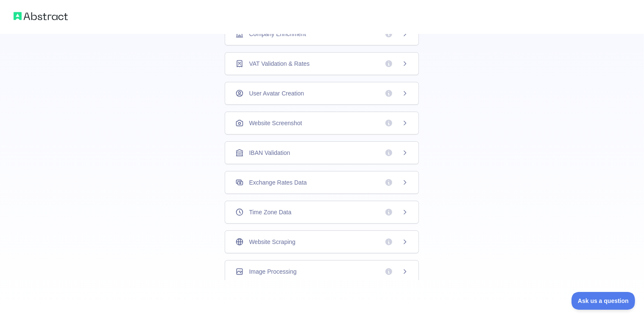  Describe the element at coordinates (276, 94) in the screenshot. I see `span: User Avatar Creation` at that location.